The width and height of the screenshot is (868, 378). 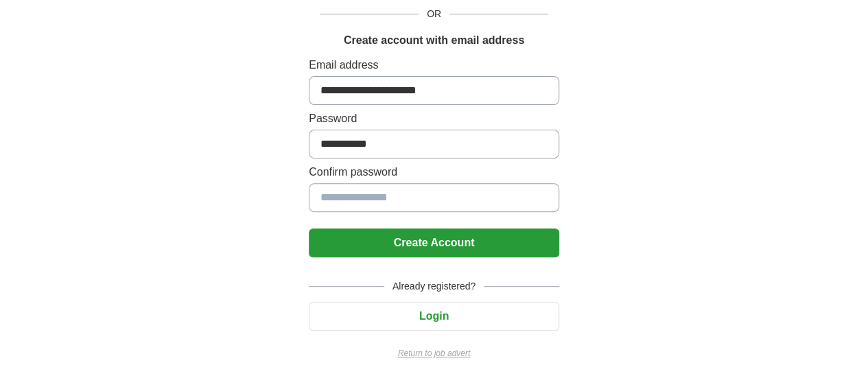 What do you see at coordinates (434, 243) in the screenshot?
I see `button: Create Account` at bounding box center [434, 243].